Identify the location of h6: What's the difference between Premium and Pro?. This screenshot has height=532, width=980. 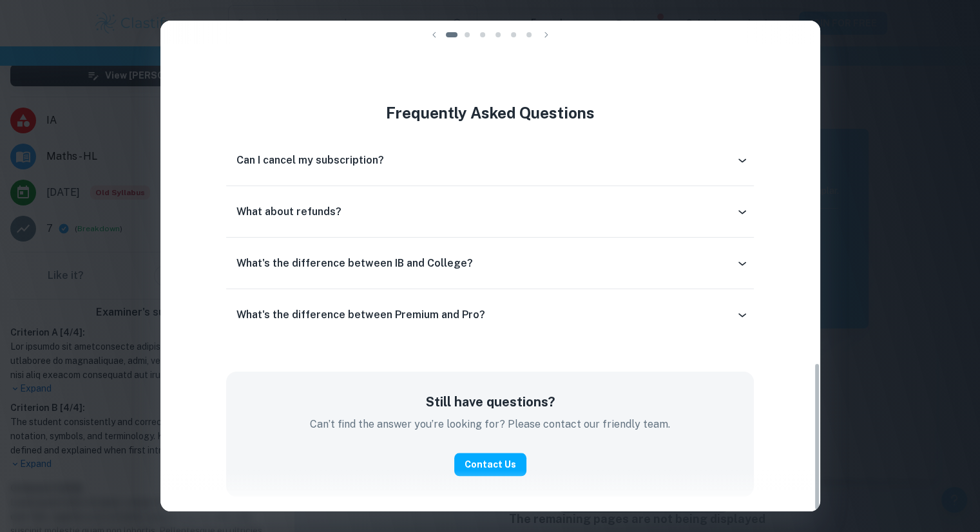
(361, 315).